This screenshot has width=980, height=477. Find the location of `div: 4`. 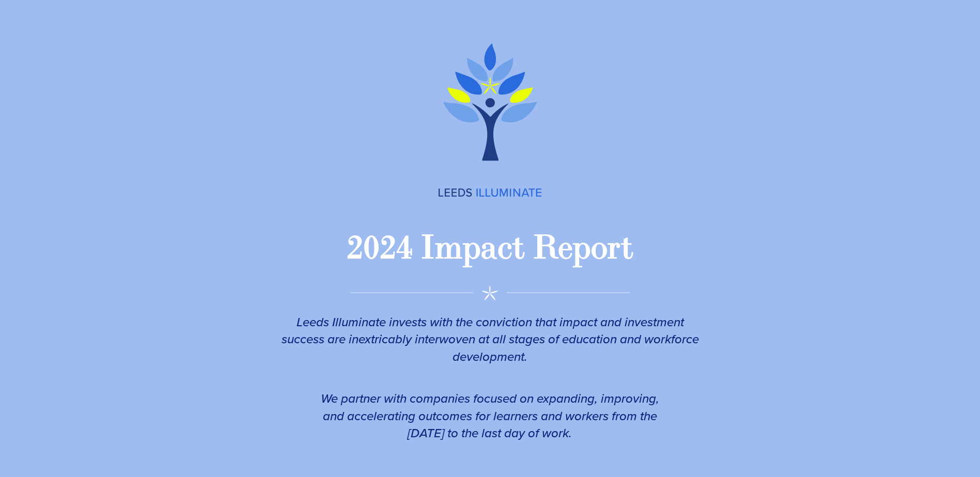

div: 4 is located at coordinates (404, 248).